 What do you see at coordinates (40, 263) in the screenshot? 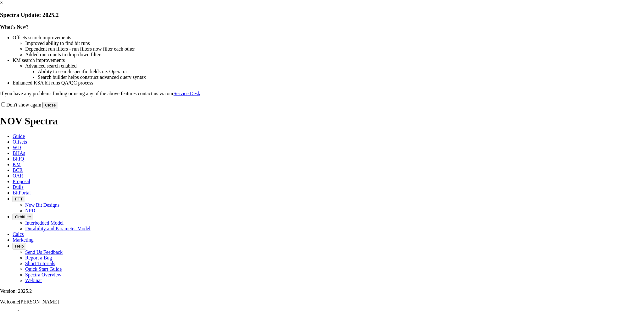
I see `a: Short Tutorials` at bounding box center [40, 263].